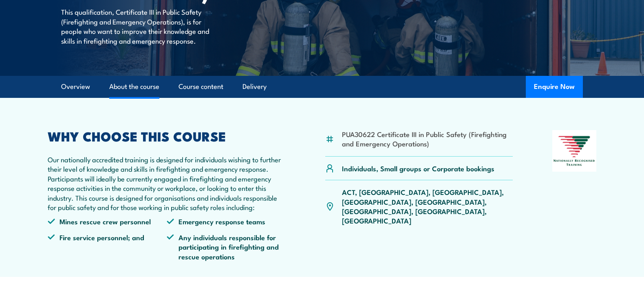 The image size is (644, 303). I want to click on p: Our nationally accredited training is designed for individuals wishing to further their level of ..., so click(167, 183).